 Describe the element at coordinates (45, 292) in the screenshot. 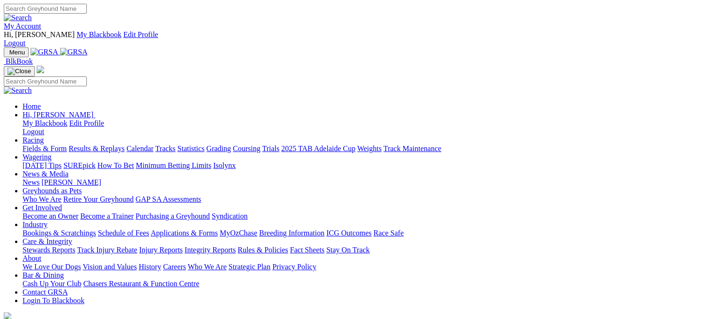

I see `a: Contact GRSA` at that location.